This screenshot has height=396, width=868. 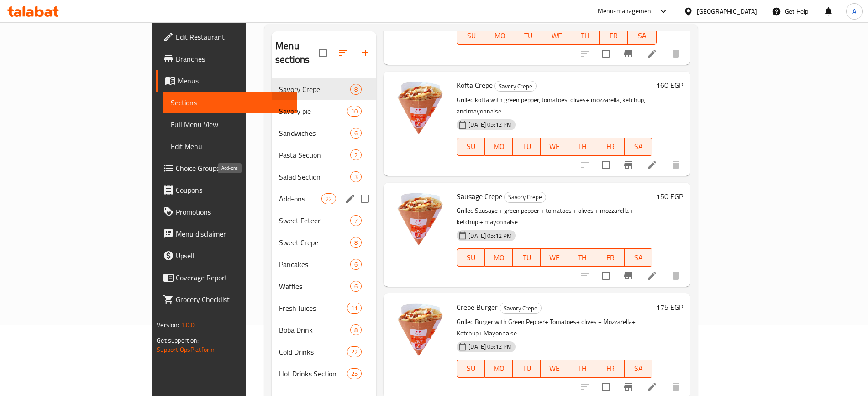 What do you see at coordinates (313, 309) in the screenshot?
I see `div: Fresh Juices` at bounding box center [313, 309].